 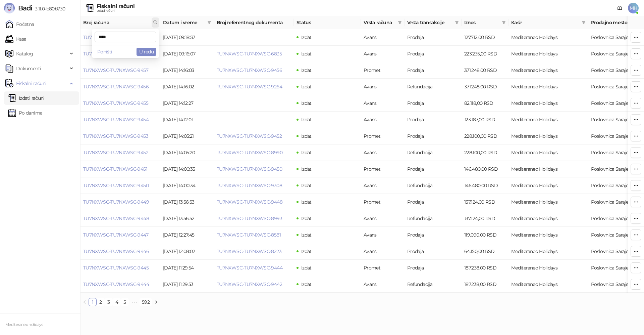 I want to click on td: TU7NXWSC-TU7NXWSC-9448, so click(x=120, y=218).